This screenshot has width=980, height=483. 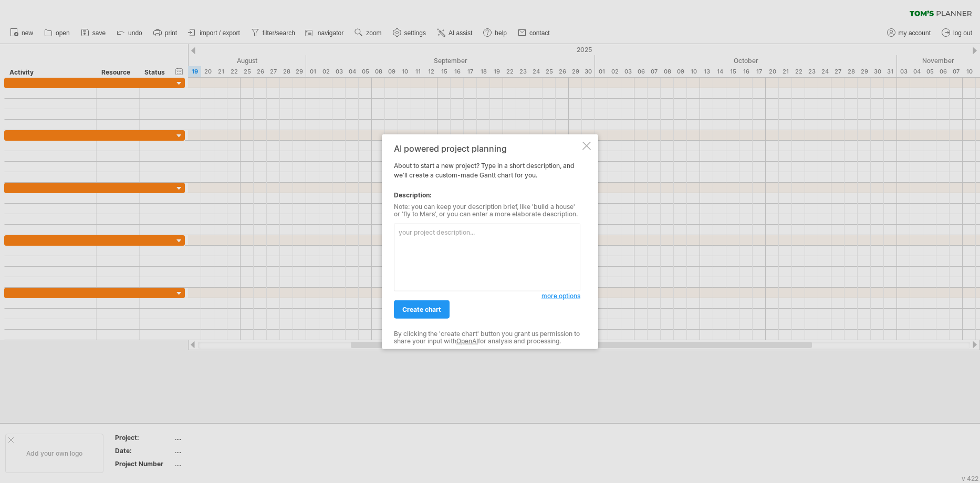 I want to click on div: About to start a new project? Type in a short description, and we'll create a custom-made Gantt c..., so click(x=486, y=241).